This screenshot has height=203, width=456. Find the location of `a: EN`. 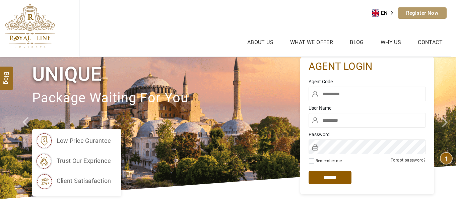

a: EN is located at coordinates (385, 13).